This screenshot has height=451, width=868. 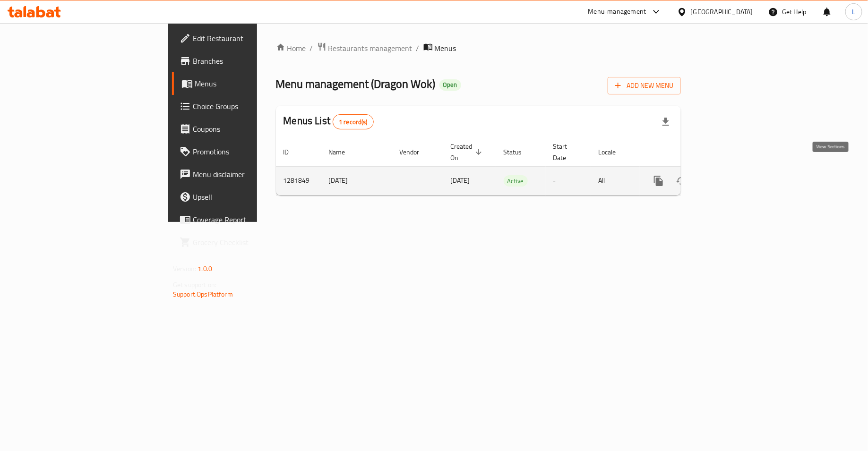 I want to click on span: Branches, so click(x=249, y=61).